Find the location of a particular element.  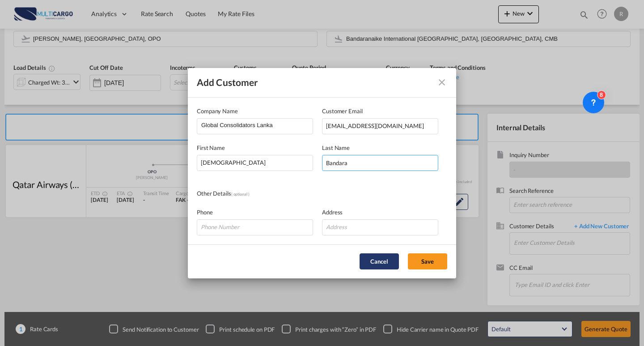

input: Last Name is located at coordinates (380, 163).